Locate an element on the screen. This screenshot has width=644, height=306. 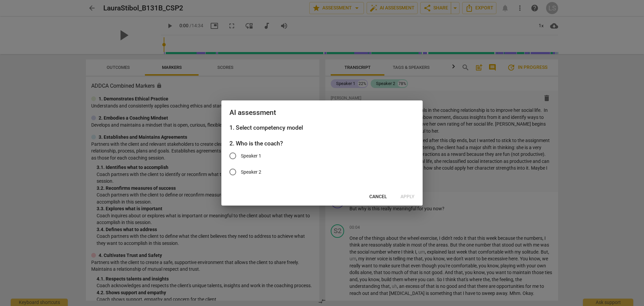
span: Speaker 1 is located at coordinates (251, 156).